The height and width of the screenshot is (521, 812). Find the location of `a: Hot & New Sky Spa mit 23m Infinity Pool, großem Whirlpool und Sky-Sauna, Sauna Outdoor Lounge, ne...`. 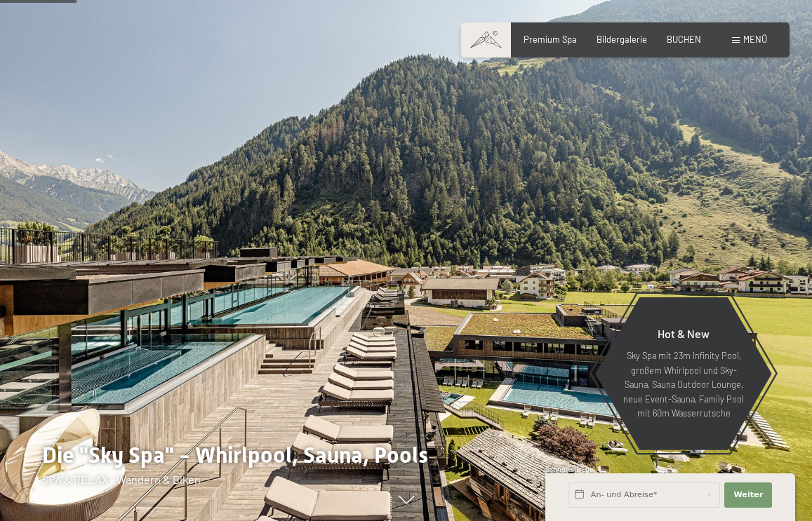

a: Hot & New Sky Spa mit 23m Infinity Pool, großem Whirlpool und Sky-Sauna, Sauna Outdoor Lounge, ne... is located at coordinates (684, 374).